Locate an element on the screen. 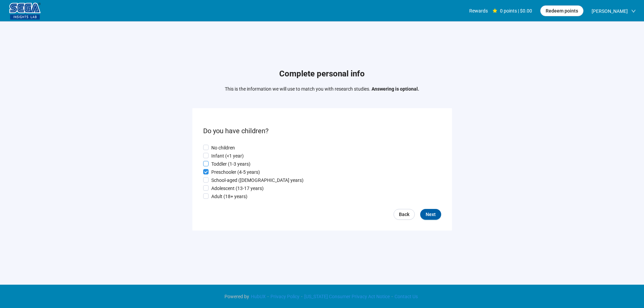  a: Privacy Policy is located at coordinates (285, 296).